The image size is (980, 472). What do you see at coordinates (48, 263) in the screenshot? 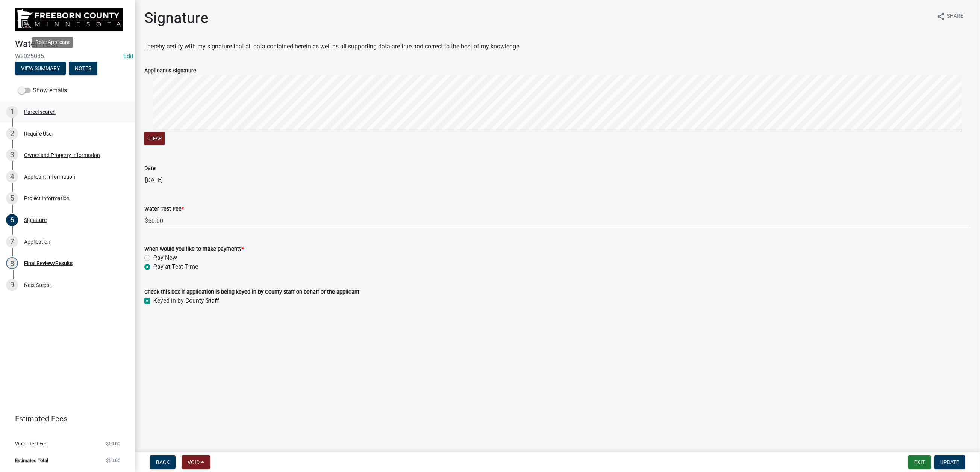
I see `div: Final Review/Results` at bounding box center [48, 263].